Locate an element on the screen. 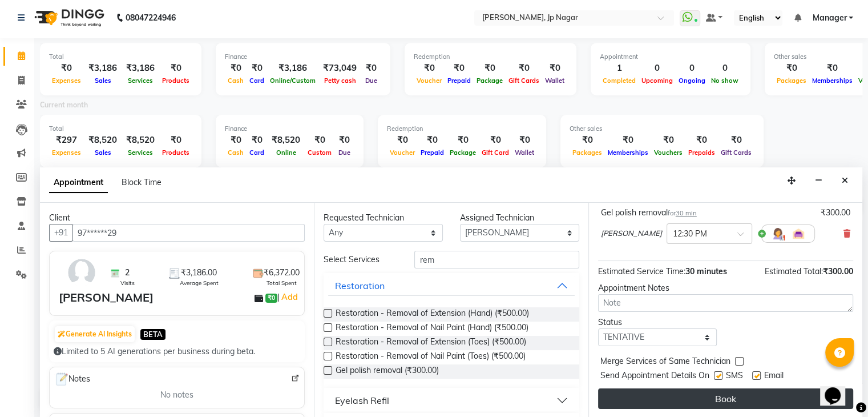  span: Average Spent is located at coordinates (199, 282).